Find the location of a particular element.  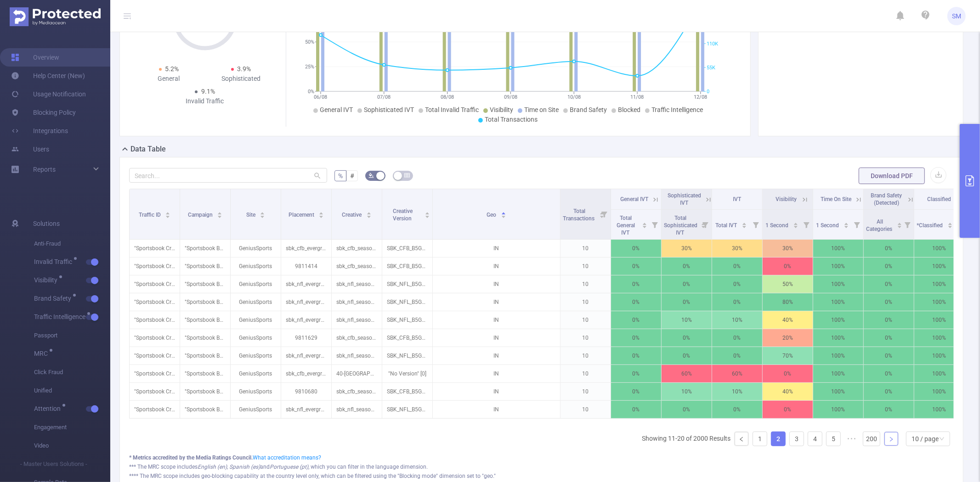

span: Unified is located at coordinates (72, 390).